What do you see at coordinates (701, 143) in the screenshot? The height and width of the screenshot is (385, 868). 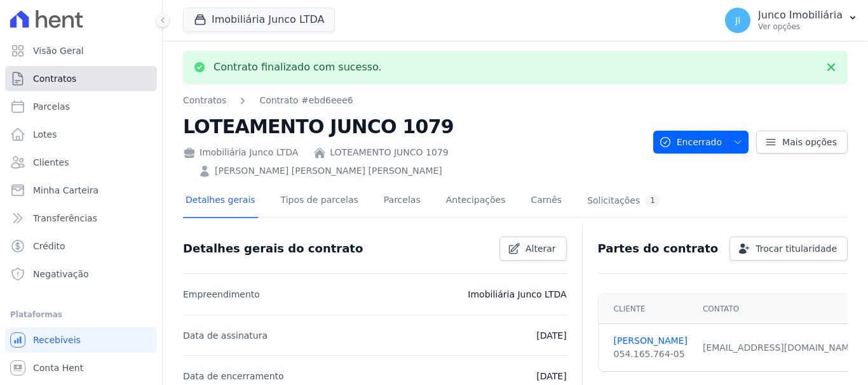 I see `button: Encerrado` at bounding box center [701, 143].